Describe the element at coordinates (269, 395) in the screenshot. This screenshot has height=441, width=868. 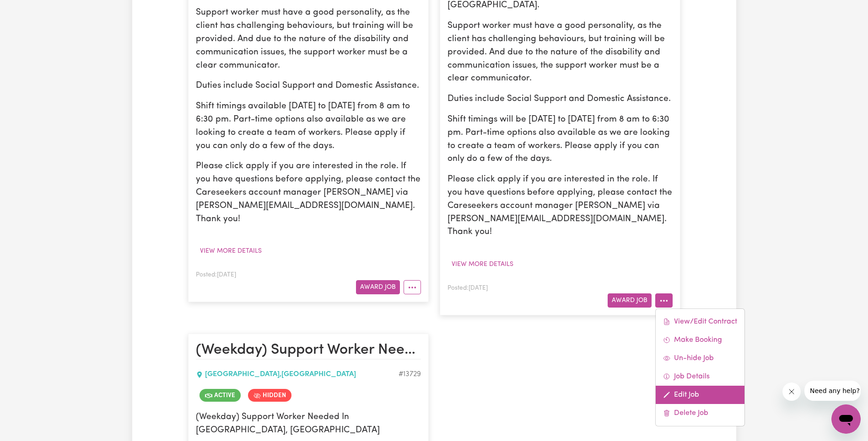
I see `span: Job is hidden` at that location.